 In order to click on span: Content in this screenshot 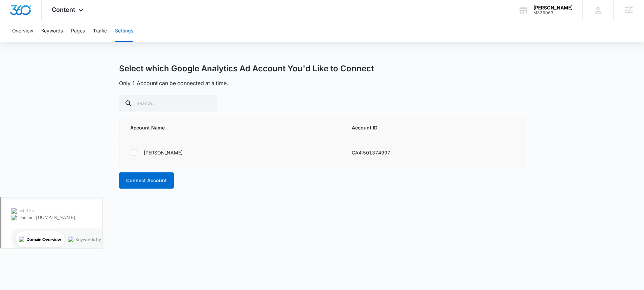, I will do `click(63, 10)`.